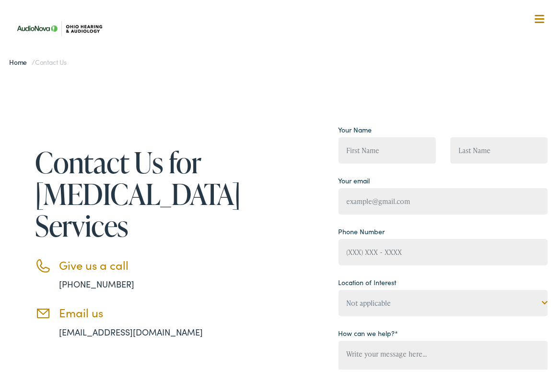 This screenshot has height=372, width=551. Describe the element at coordinates (145, 310) in the screenshot. I see `h3: Email us` at that location.